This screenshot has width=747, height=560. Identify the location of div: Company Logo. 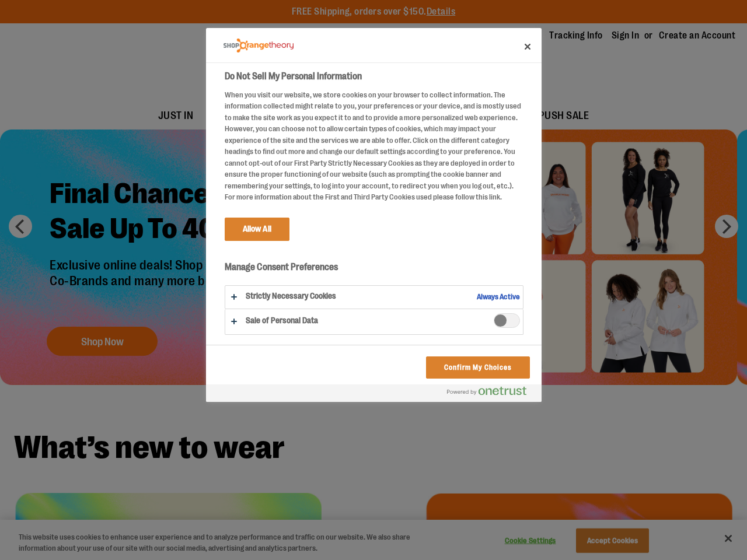
(258, 45).